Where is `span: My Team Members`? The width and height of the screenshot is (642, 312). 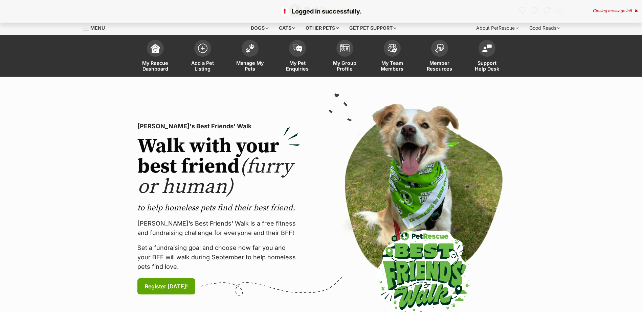
span: My Team Members is located at coordinates (392, 66).